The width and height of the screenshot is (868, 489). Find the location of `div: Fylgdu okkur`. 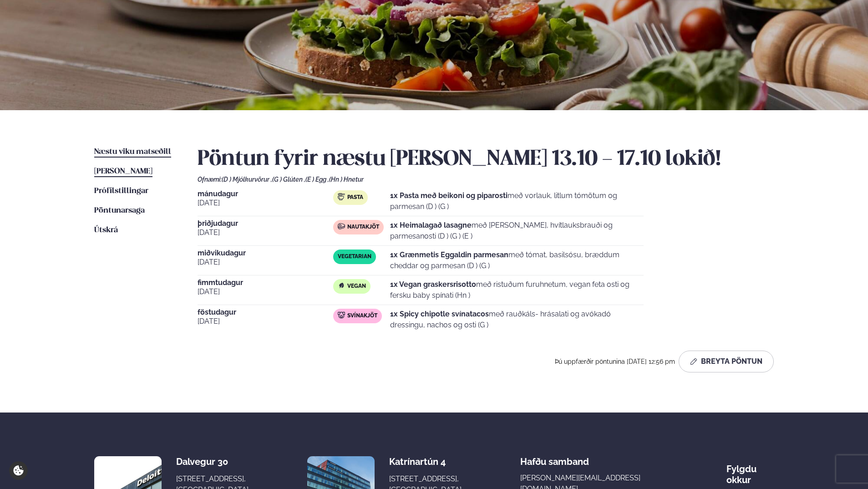

div: Fylgdu okkur is located at coordinates (751, 470).